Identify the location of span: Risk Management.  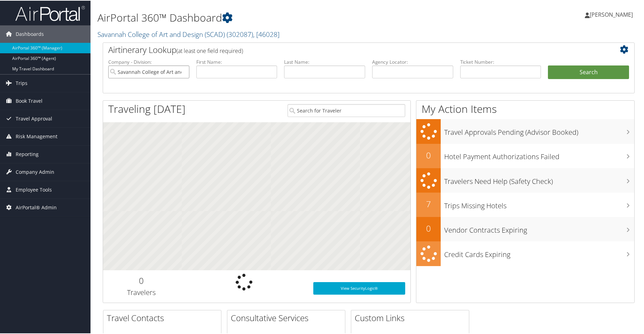
(36, 136).